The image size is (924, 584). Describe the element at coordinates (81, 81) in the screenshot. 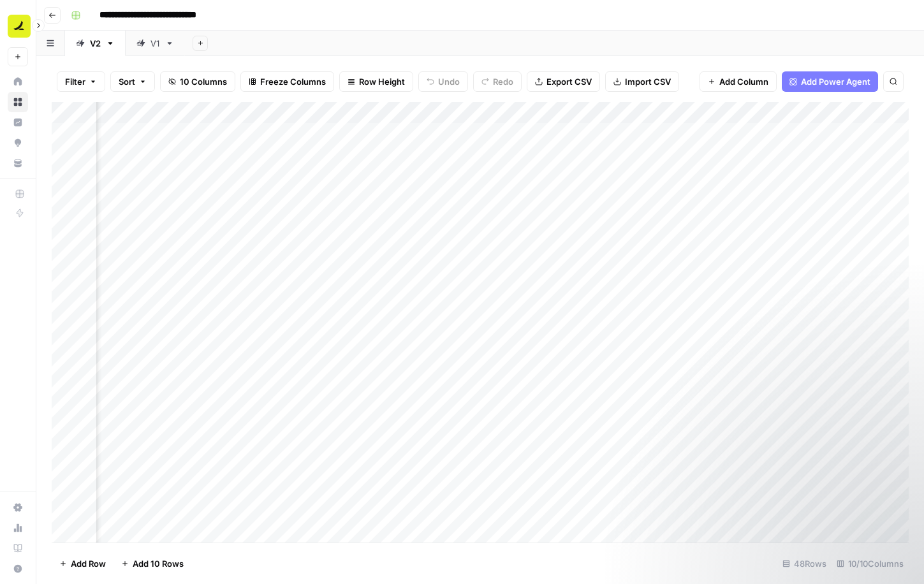

I see `button: Filter` at that location.